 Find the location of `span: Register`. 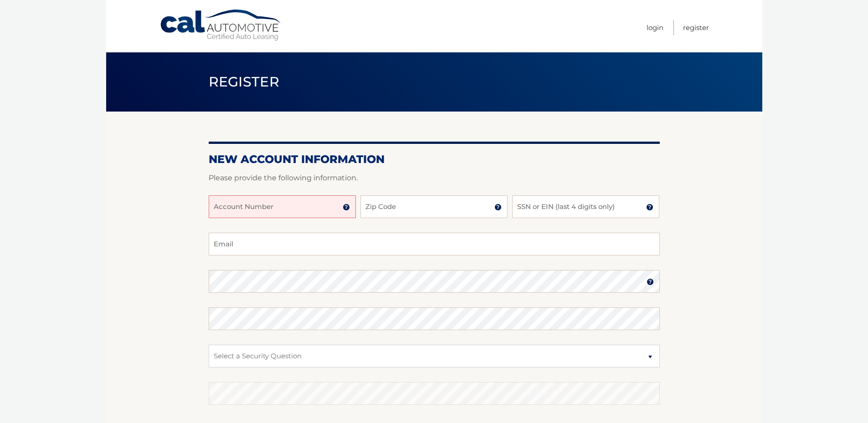

span: Register is located at coordinates (244, 82).